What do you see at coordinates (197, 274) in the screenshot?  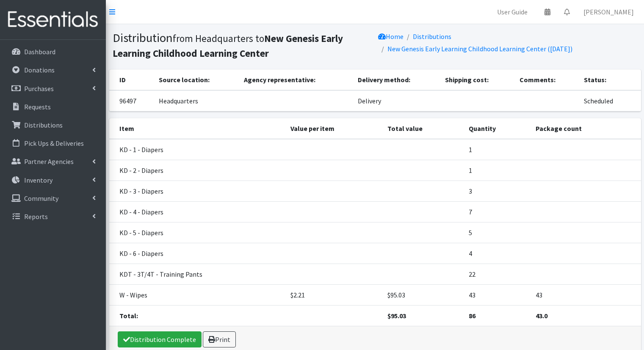 I see `td: KDT - 3T/4T - Training Pants` at bounding box center [197, 274].